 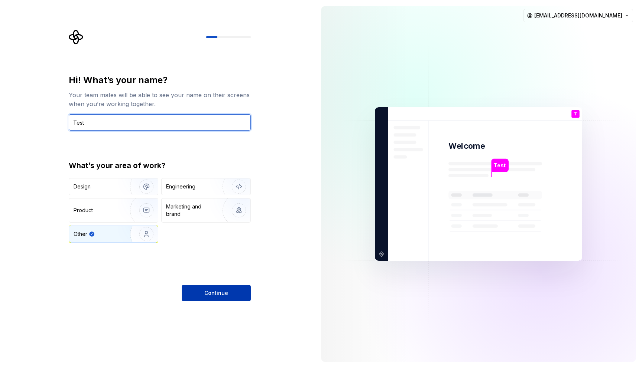 I want to click on button: Continue, so click(x=216, y=293).